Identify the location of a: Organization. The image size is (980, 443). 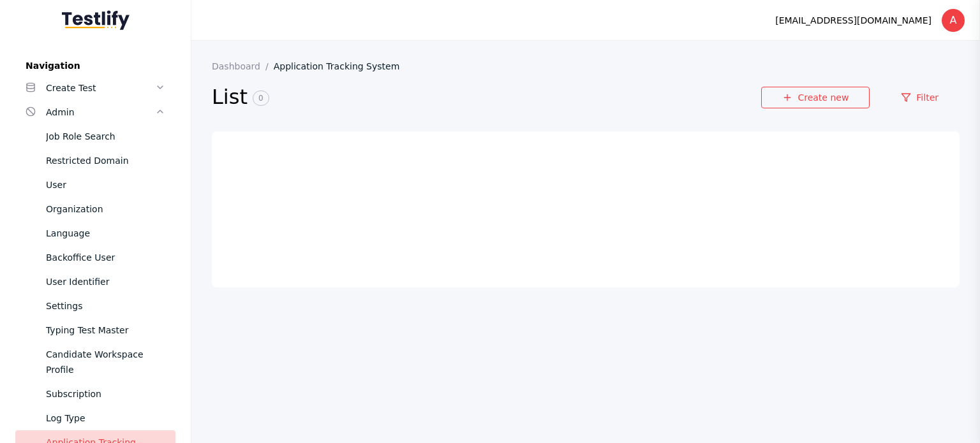
(95, 209).